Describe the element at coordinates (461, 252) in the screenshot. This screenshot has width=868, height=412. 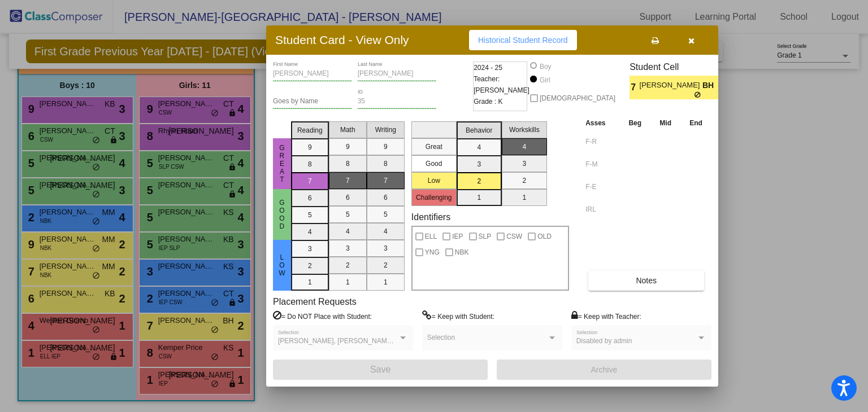
I see `span: NBK` at that location.